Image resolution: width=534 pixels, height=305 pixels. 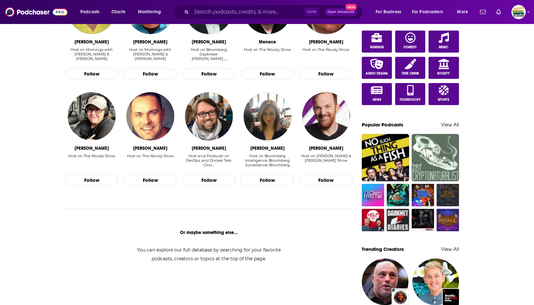 I want to click on div: Greg Gaston, so click(x=92, y=42).